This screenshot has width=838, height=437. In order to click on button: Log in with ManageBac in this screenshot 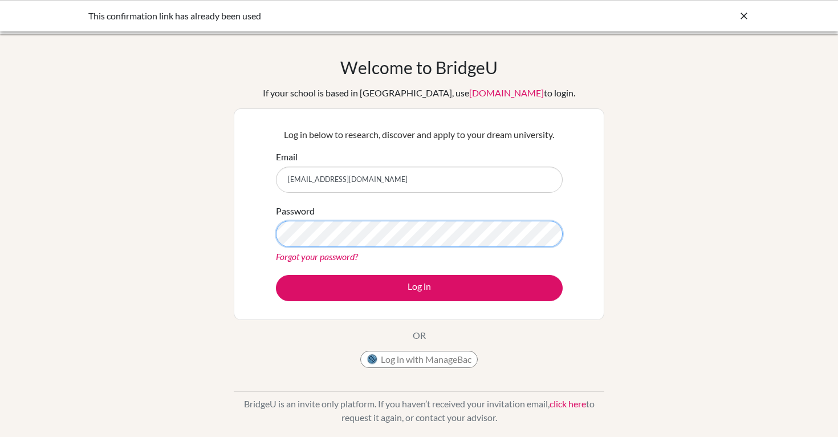, I will do `click(419, 359)`.